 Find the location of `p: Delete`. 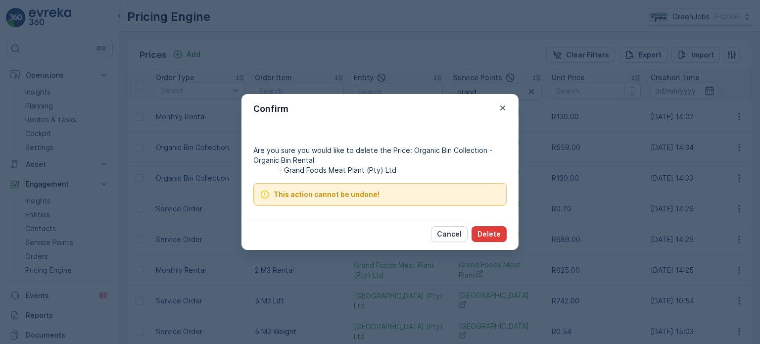

p: Delete is located at coordinates (489, 234).